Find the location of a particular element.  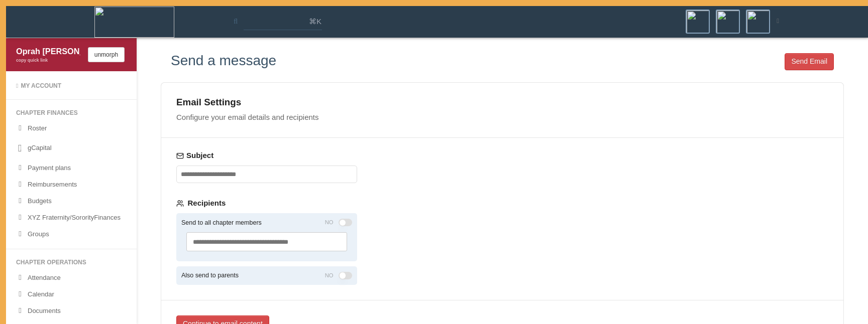

li: Chapter finances is located at coordinates (71, 113).